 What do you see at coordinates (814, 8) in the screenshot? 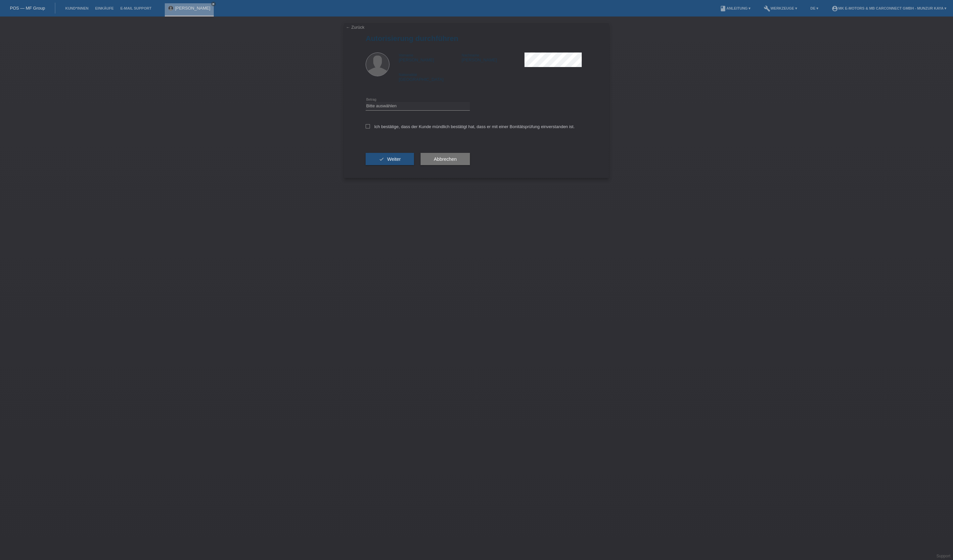
I see `a: DE ▾` at bounding box center [814, 8].